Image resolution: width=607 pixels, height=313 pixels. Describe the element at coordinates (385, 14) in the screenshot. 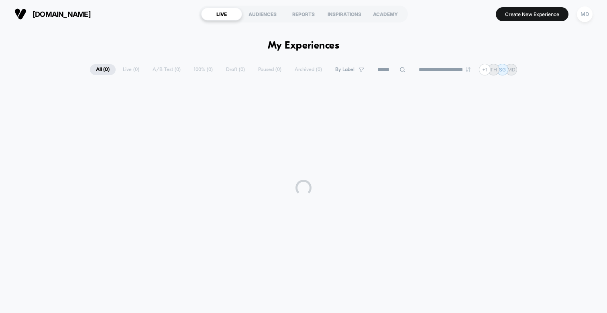

I see `div: ACADEMY` at that location.